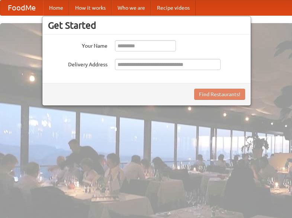  Describe the element at coordinates (173, 8) in the screenshot. I see `a: Recipe videos` at that location.